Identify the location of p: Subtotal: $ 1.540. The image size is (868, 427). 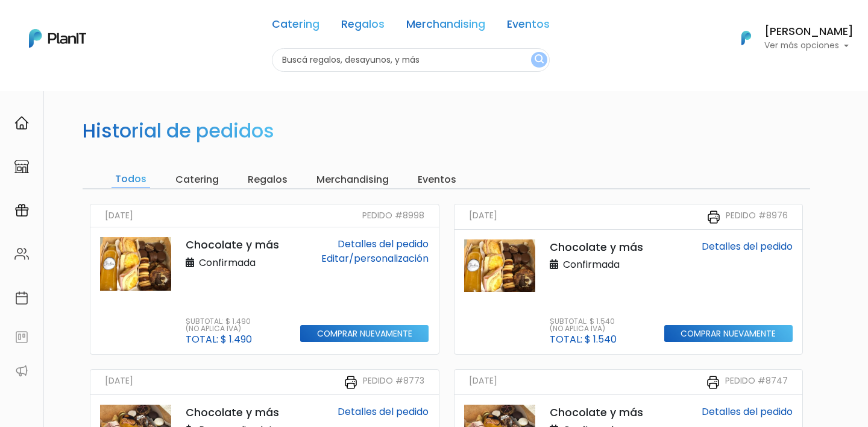
(583, 321).